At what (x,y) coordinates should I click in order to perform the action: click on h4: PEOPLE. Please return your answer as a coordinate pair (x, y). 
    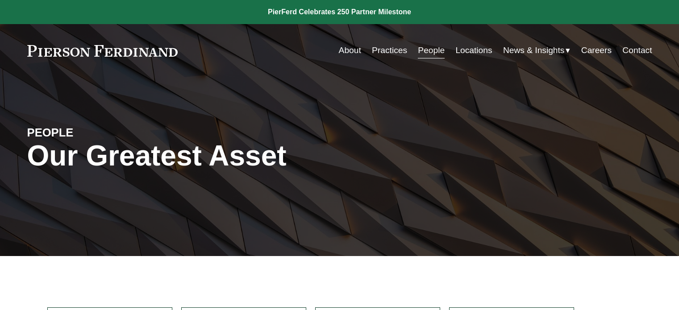
    Looking at the image, I should click on (105, 133).